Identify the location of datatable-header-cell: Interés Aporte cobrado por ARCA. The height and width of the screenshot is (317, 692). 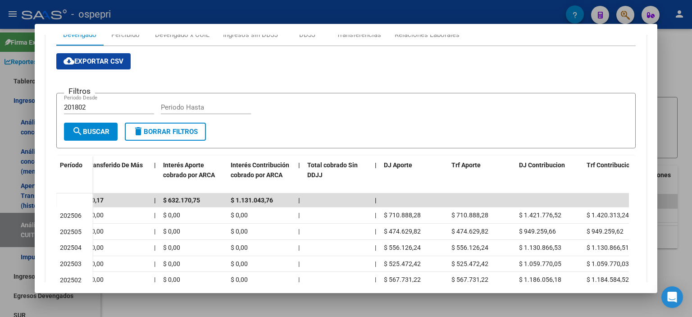
(193, 175).